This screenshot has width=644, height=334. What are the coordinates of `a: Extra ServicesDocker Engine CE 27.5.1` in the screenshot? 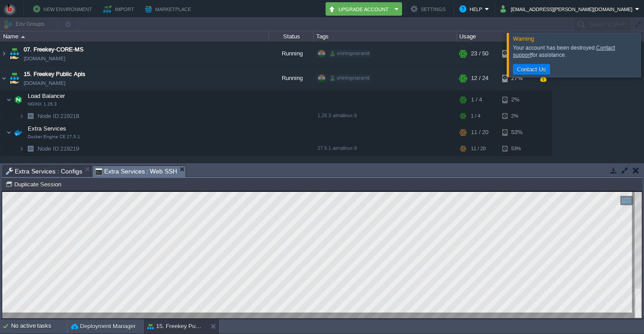 It's located at (47, 129).